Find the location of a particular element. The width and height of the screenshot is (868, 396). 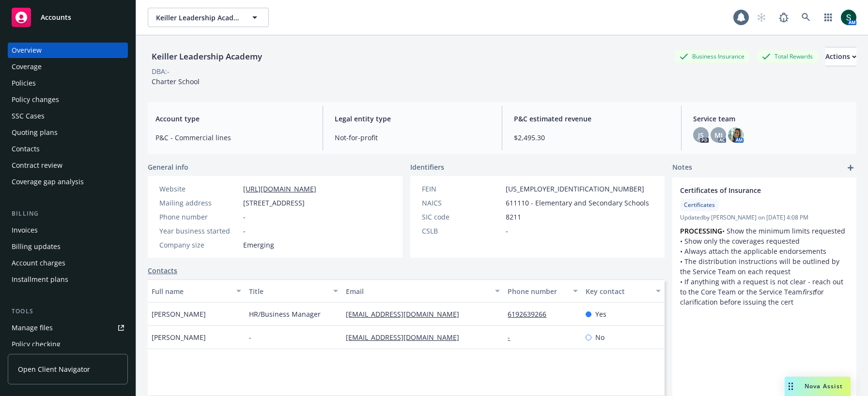

button: Email is located at coordinates (422, 291).